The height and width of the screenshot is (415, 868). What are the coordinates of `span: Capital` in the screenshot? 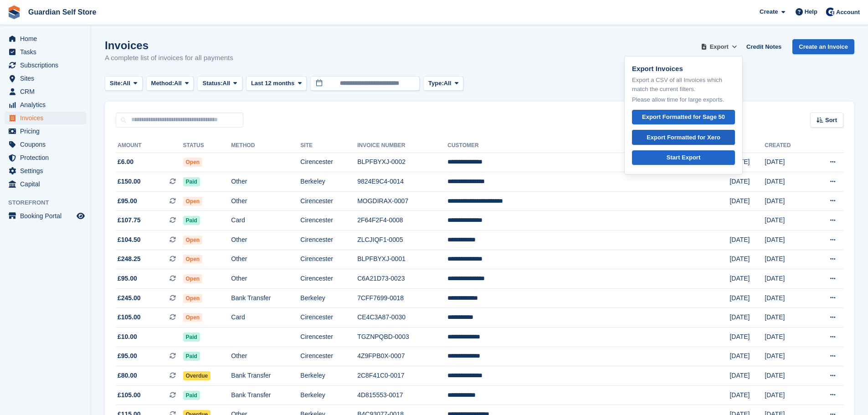 It's located at (47, 184).